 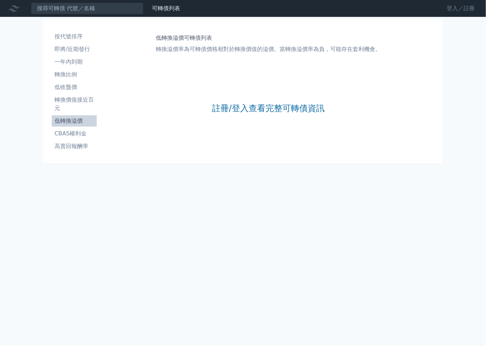 What do you see at coordinates (74, 37) in the screenshot?
I see `a: 按代號排序` at bounding box center [74, 37].